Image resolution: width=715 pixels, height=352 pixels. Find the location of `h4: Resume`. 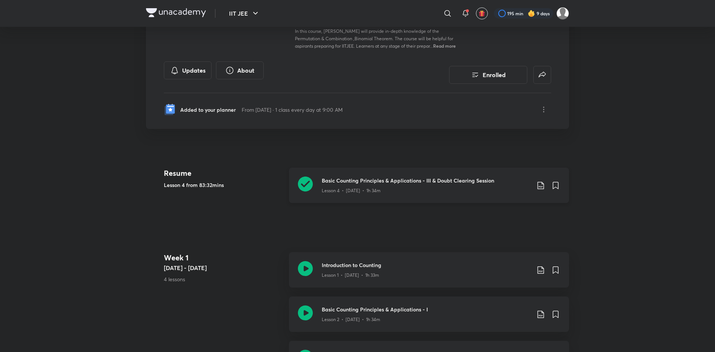

h4: Resume is located at coordinates (223, 173).